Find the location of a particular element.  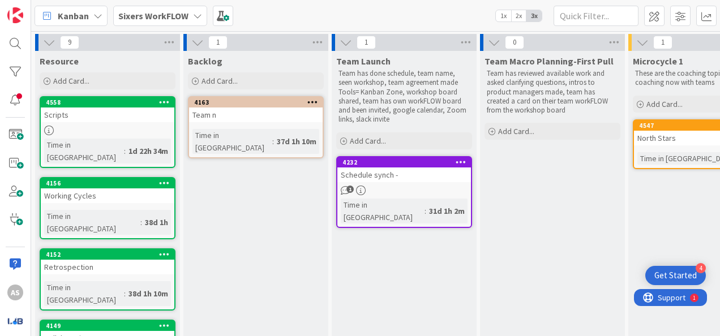

div: 1d 22h 34m is located at coordinates (148, 151).